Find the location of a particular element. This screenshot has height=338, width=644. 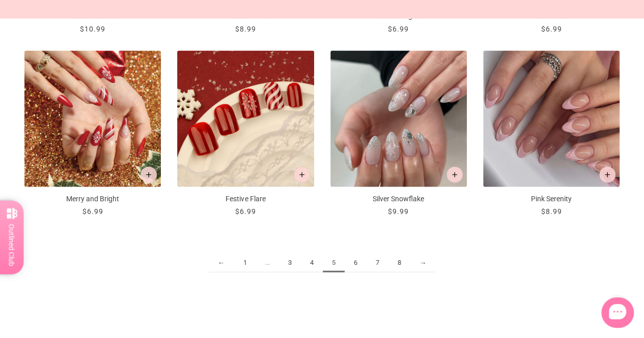

a: 6 is located at coordinates (355, 263).